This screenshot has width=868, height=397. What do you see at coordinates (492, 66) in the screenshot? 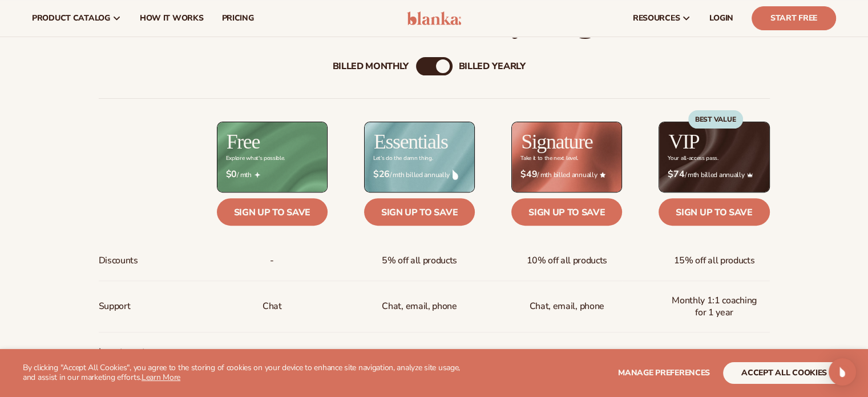
I see `div: billed Yearly` at bounding box center [492, 66].